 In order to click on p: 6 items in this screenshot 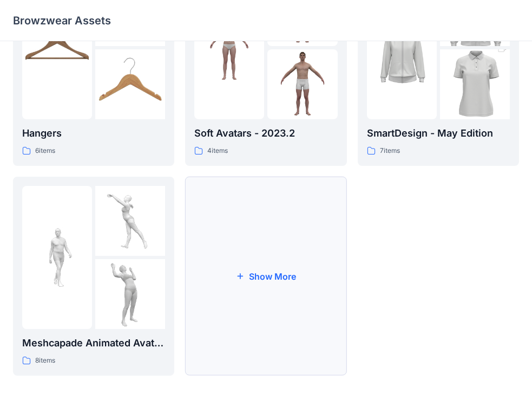, I will do `click(45, 150)`.